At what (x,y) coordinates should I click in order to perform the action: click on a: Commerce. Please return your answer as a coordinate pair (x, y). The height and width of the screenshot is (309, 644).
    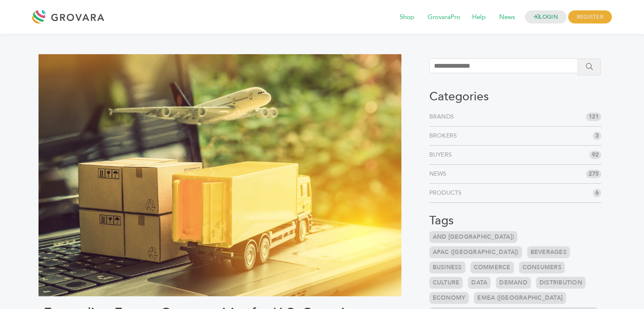
    Looking at the image, I should click on (492, 268).